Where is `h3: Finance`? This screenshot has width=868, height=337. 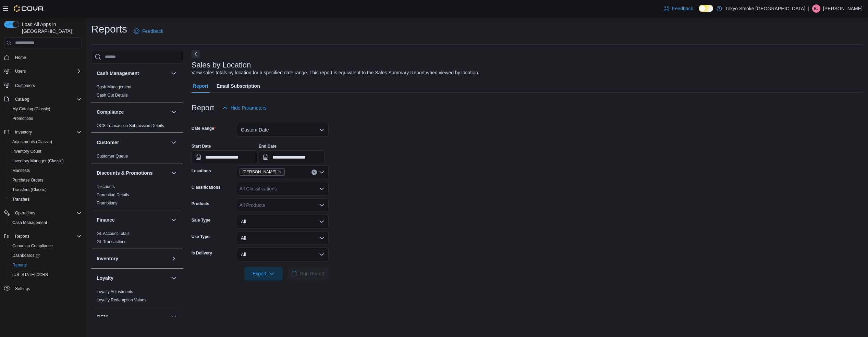 h3: Finance is located at coordinates (106, 220).